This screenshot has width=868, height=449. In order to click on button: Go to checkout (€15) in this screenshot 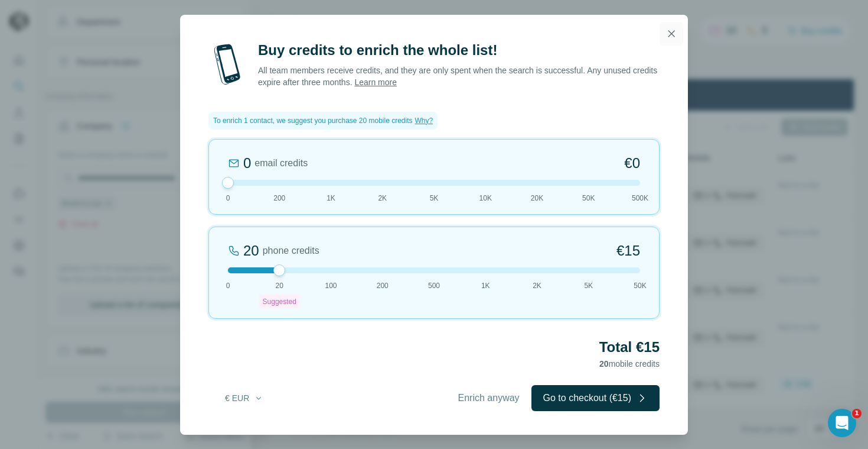, I will do `click(596, 398)`.